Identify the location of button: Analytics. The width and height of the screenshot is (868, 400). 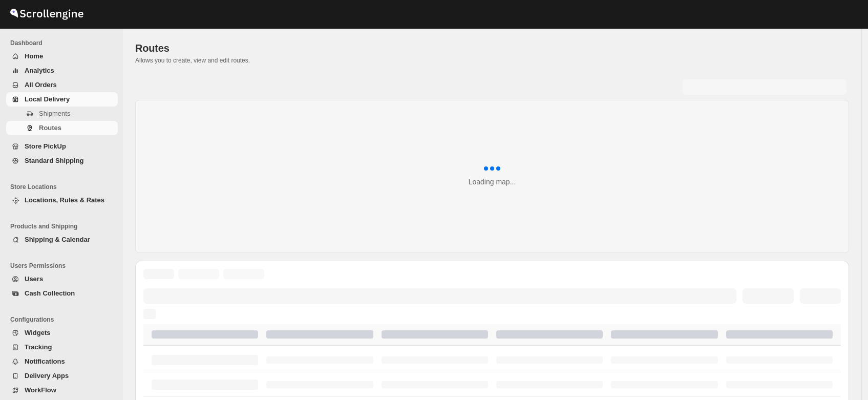
(62, 71).